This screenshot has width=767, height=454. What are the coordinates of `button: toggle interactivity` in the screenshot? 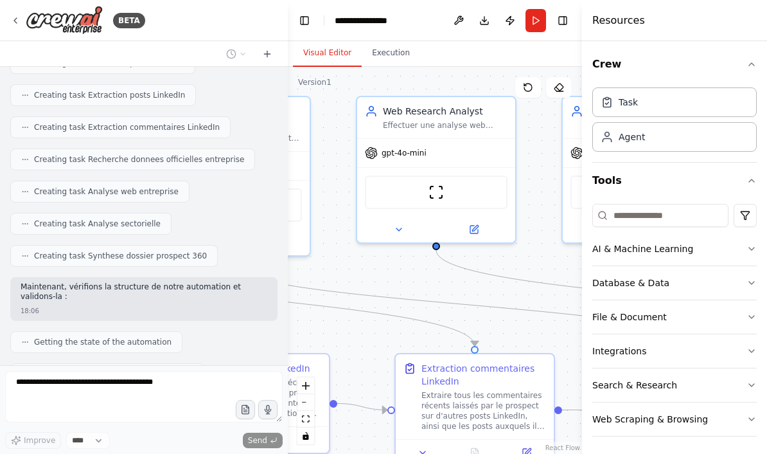 It's located at (306, 436).